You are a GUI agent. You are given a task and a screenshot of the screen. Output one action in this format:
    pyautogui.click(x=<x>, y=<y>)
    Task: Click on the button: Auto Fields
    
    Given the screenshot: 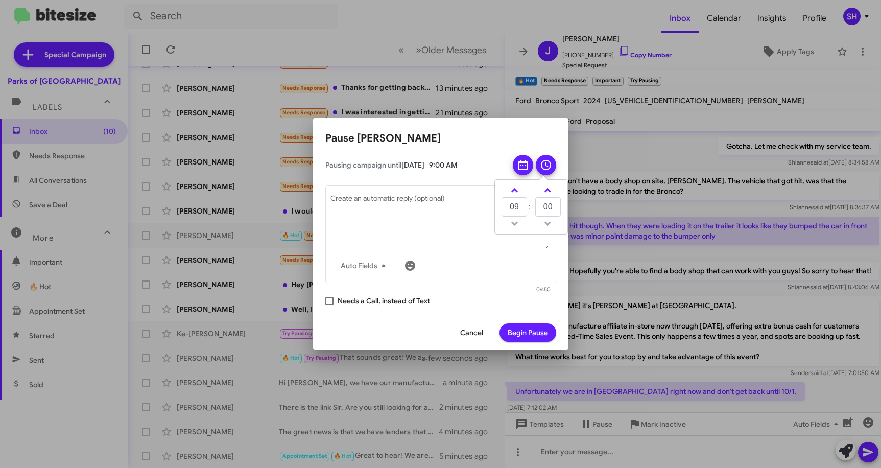 What is the action you would take?
    pyautogui.click(x=365, y=265)
    